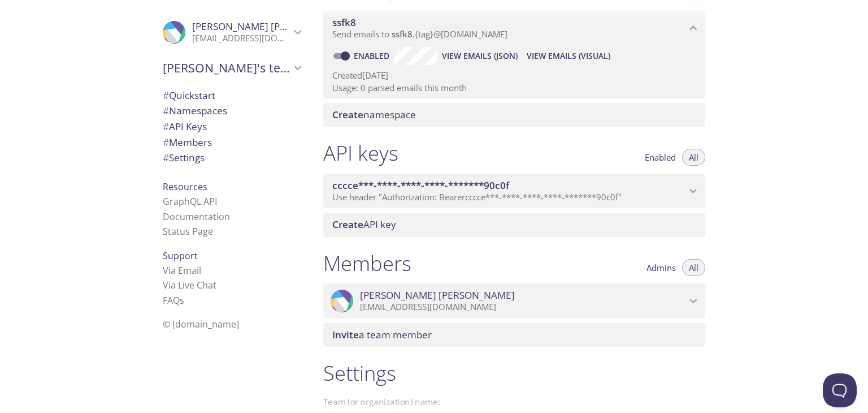  I want to click on span: Members, so click(187, 142).